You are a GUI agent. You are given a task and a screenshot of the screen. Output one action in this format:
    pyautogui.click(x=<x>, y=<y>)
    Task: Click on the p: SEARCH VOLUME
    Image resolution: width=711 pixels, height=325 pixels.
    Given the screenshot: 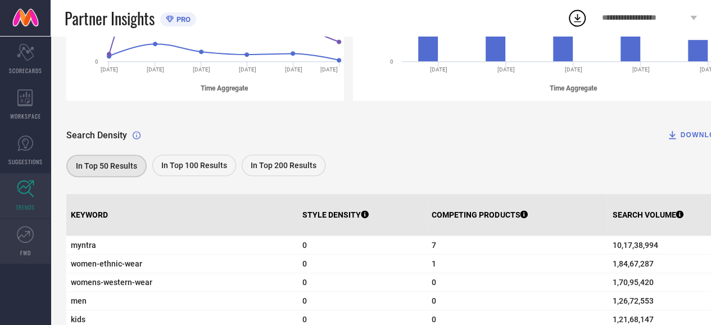 What is the action you would take?
    pyautogui.click(x=647, y=215)
    